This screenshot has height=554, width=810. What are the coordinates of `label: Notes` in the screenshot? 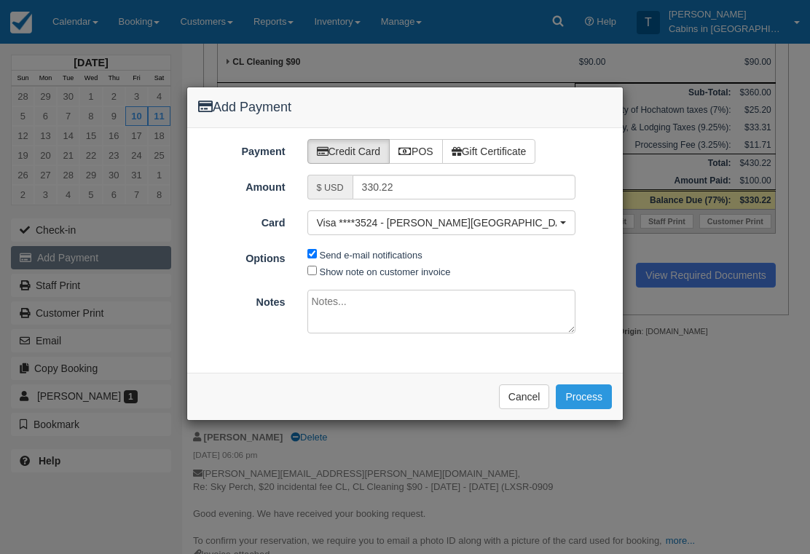 It's located at (242, 300).